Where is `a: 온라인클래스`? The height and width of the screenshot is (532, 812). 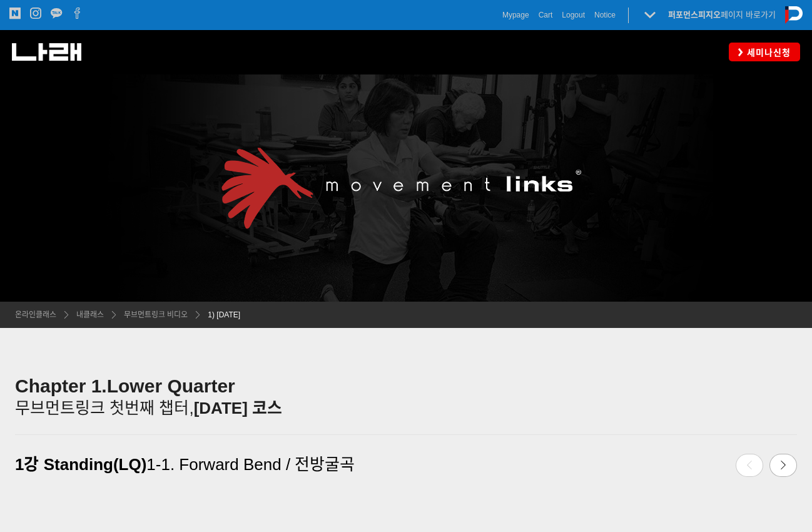
a: 온라인클래스 is located at coordinates (36, 315).